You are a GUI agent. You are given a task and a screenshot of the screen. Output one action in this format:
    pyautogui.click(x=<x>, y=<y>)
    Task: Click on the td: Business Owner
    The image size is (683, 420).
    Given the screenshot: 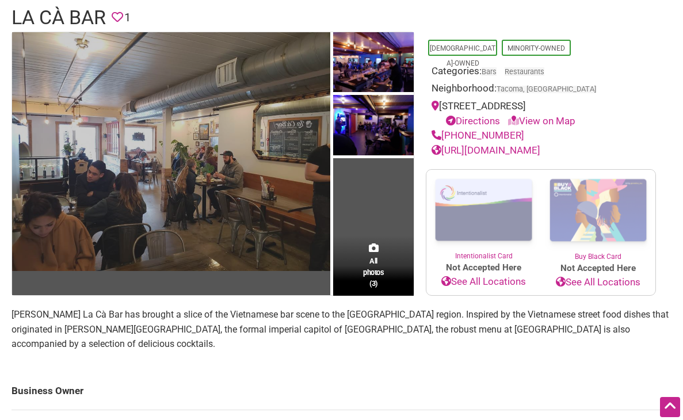 What is the action you would take?
    pyautogui.click(x=341, y=391)
    